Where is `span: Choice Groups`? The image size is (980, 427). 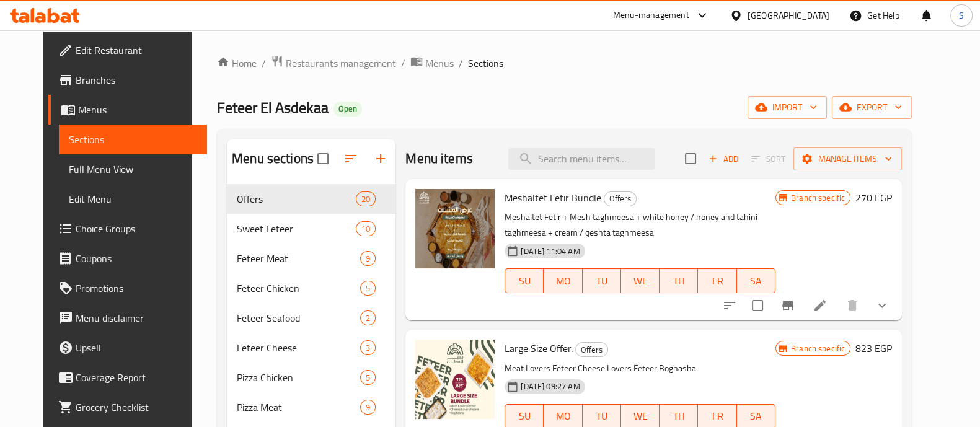
span: Choice Groups is located at coordinates (136, 229).